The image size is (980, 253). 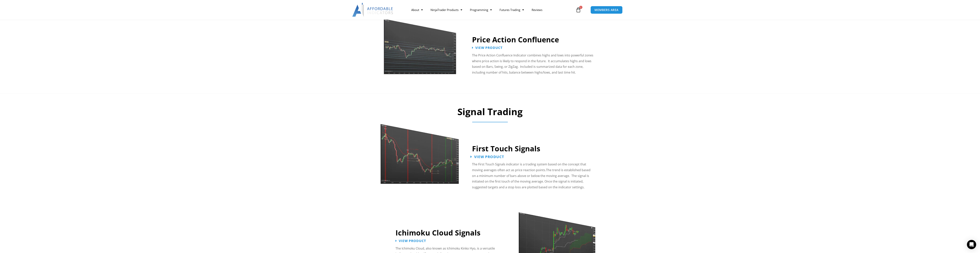 I want to click on img: LogoAI | Affordable Indicators – NinjaTrader, so click(x=373, y=10).